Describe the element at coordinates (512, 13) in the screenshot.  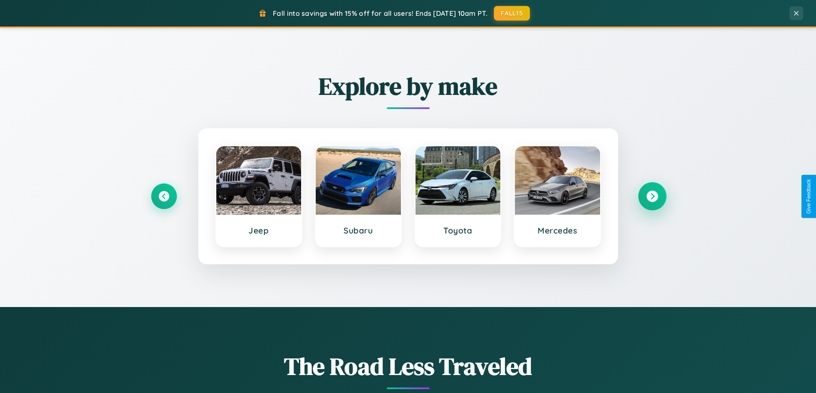
I see `button: FALL15` at that location.